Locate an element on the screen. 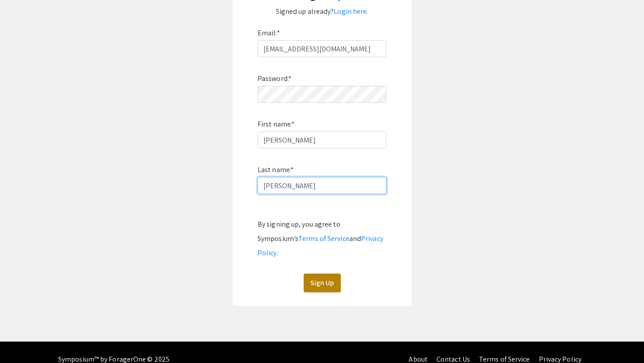  a: Privacy Policy is located at coordinates (320, 246).